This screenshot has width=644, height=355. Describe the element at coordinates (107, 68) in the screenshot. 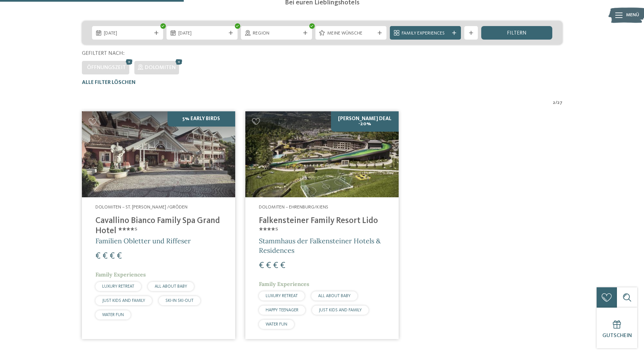

I see `span: Öffnungszeit` at that location.